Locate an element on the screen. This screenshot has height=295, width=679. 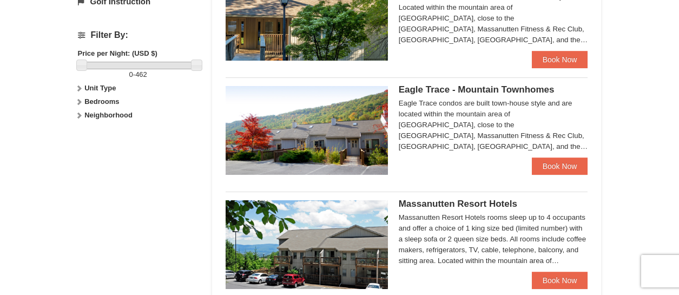
strong: Neighborhood is located at coordinates (108, 115).